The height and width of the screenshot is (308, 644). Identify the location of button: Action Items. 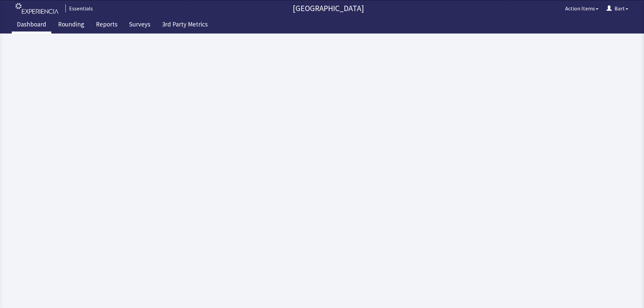
(582, 9).